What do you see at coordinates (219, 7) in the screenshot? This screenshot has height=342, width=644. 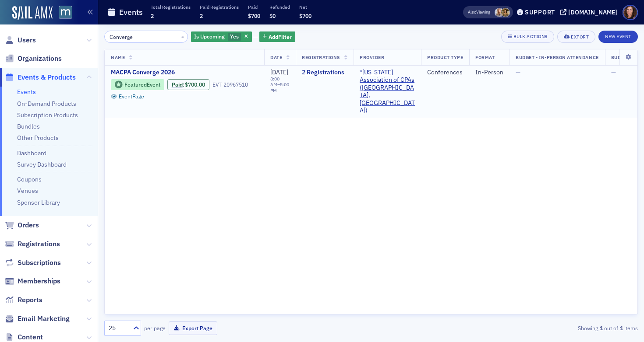 I see `p: Paid Registrations` at bounding box center [219, 7].